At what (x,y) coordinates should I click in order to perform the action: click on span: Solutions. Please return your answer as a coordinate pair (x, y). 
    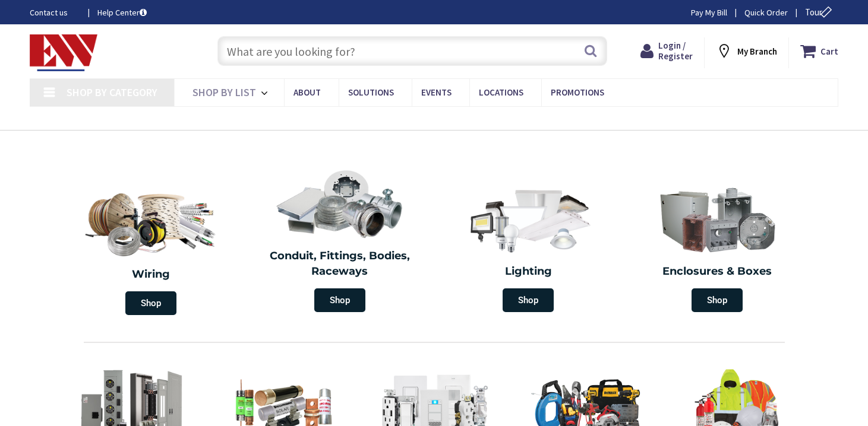
    Looking at the image, I should click on (371, 92).